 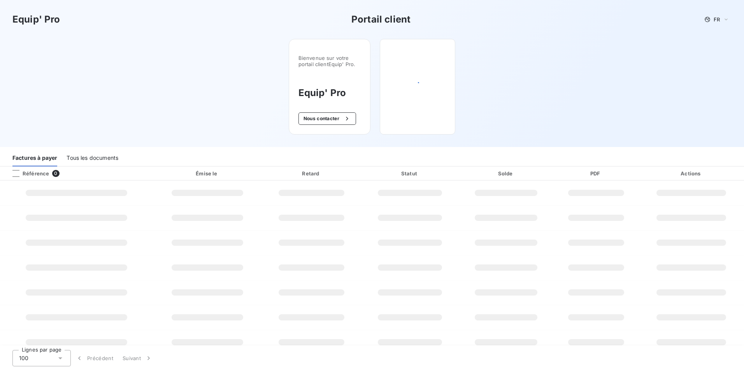 I want to click on span: FR, so click(x=717, y=19).